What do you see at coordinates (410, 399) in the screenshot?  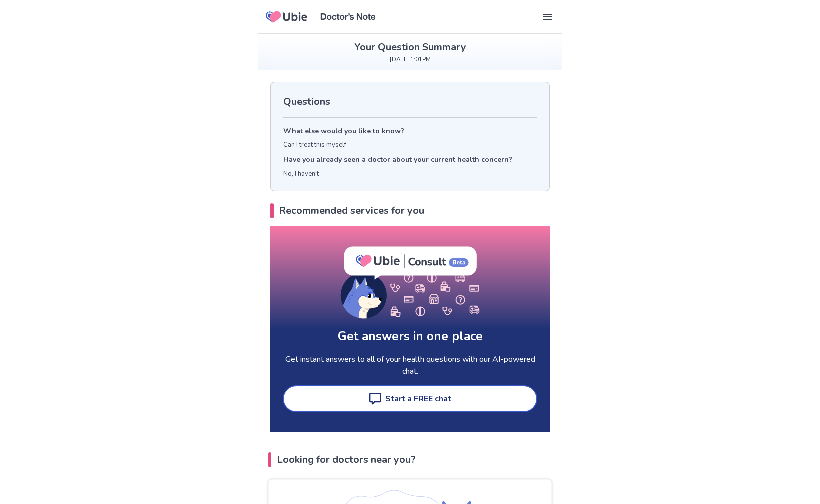 I see `a: Start a FREE chat` at bounding box center [410, 399].